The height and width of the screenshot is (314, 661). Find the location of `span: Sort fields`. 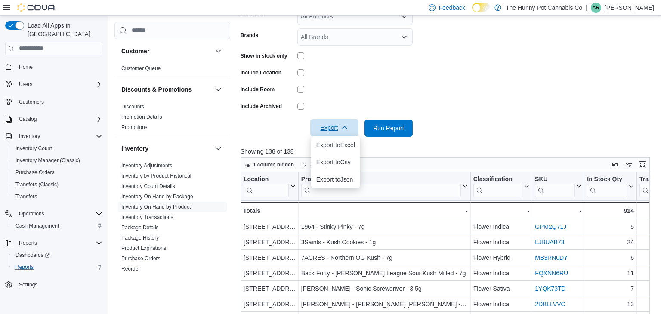

span: Sort fields is located at coordinates (321, 165).